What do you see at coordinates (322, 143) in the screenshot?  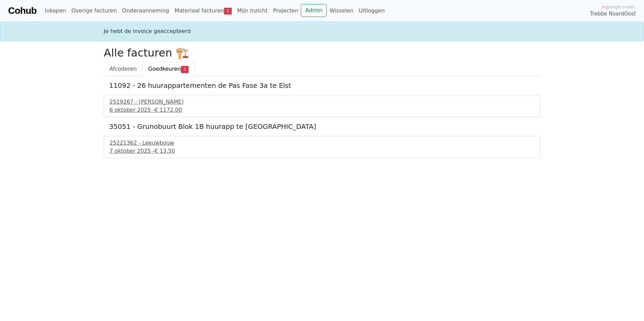 I see `div: 25221362 - Leeuwbouw` at bounding box center [322, 143].